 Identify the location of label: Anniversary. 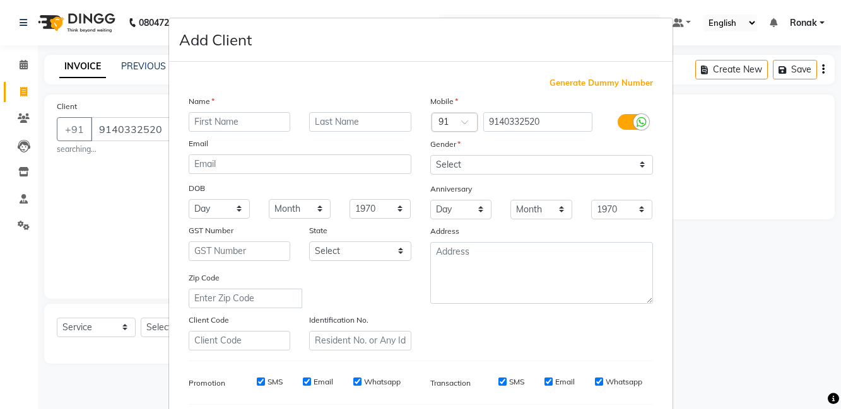
(451, 189).